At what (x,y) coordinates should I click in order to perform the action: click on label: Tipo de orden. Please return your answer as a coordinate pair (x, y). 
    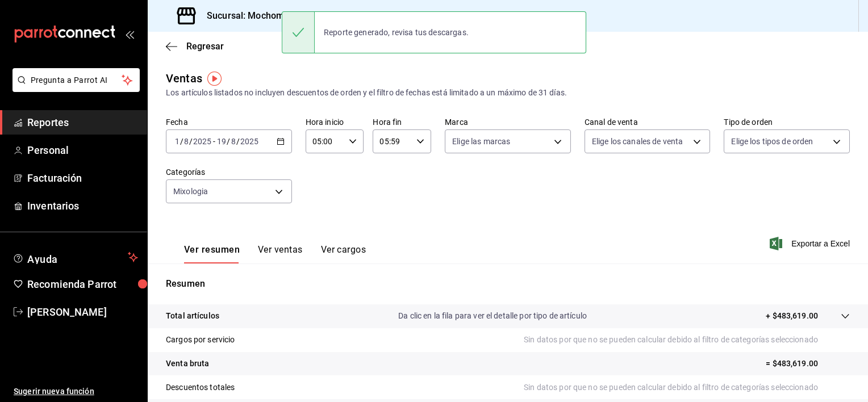
    Looking at the image, I should click on (787, 122).